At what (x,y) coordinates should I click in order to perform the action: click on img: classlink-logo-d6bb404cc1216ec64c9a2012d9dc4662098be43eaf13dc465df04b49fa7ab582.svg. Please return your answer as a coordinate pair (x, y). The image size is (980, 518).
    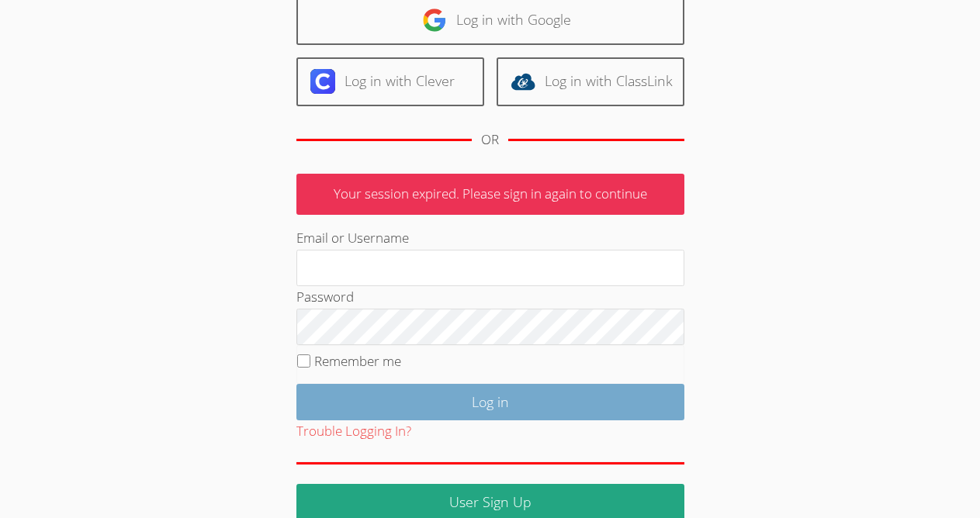
    Looking at the image, I should click on (523, 81).